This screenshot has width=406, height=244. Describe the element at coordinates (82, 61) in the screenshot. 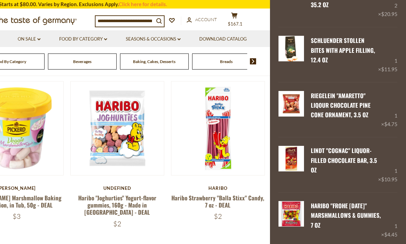

I see `span: Beverages` at that location.